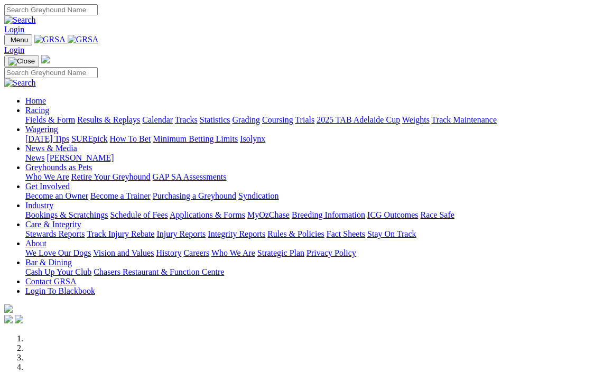 This screenshot has height=372, width=604. I want to click on a: ICG Outcomes, so click(392, 214).